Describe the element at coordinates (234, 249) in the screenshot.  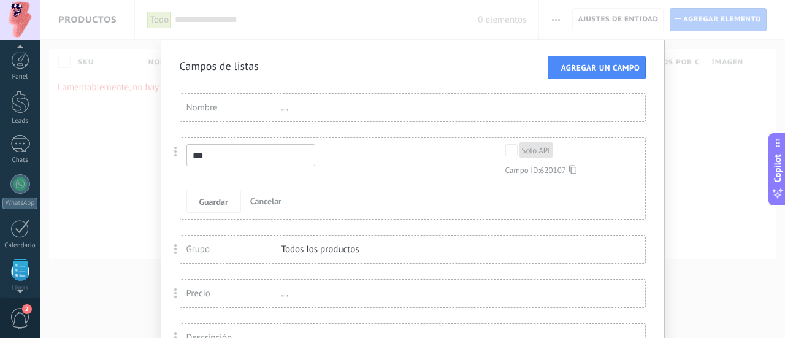
I see `div: Grupo` at that location.